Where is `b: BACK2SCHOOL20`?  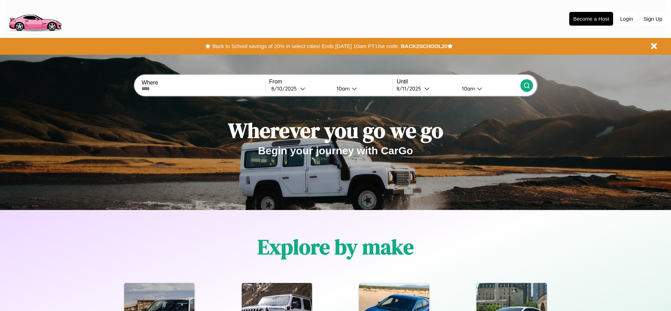
b: BACK2SCHOOL20 is located at coordinates (424, 46).